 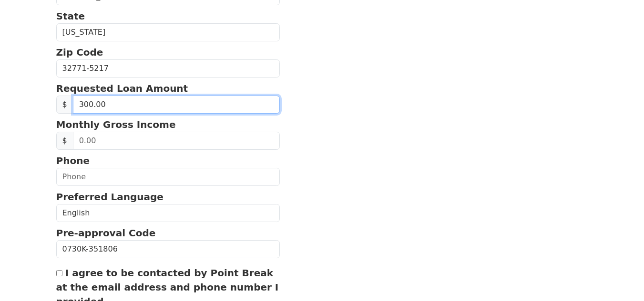 I want to click on strong: Pre-approval Code, so click(x=106, y=233).